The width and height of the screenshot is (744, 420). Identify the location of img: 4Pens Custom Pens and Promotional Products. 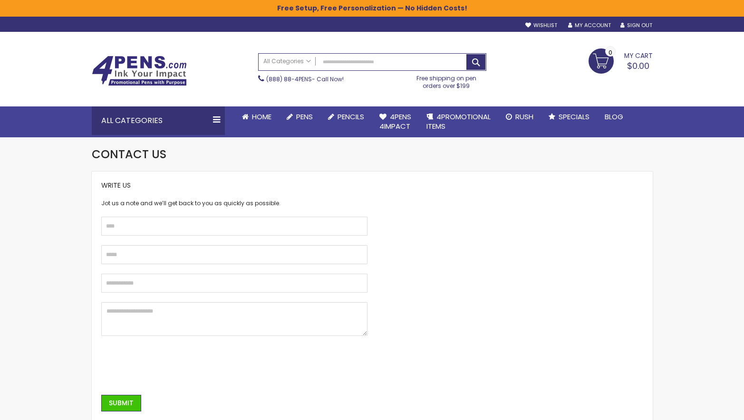
(139, 71).